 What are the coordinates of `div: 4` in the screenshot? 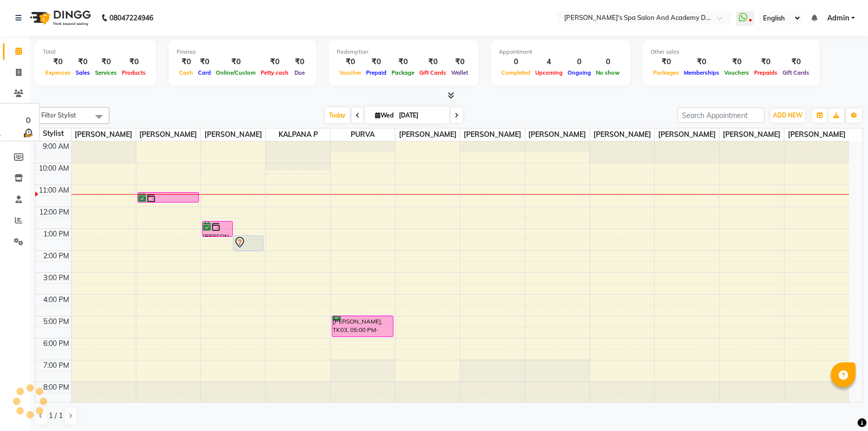 It's located at (549, 62).